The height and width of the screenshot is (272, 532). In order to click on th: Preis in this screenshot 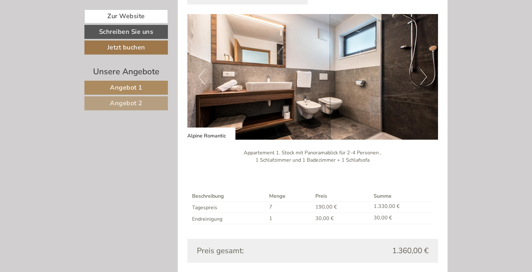, I will do `click(342, 196)`.